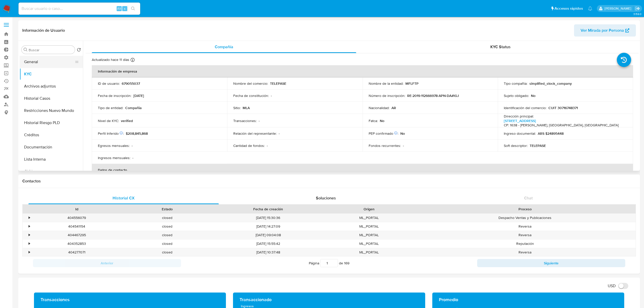 The height and width of the screenshot is (308, 644). What do you see at coordinates (237, 108) in the screenshot?
I see `p: Sitio :` at bounding box center [237, 108].